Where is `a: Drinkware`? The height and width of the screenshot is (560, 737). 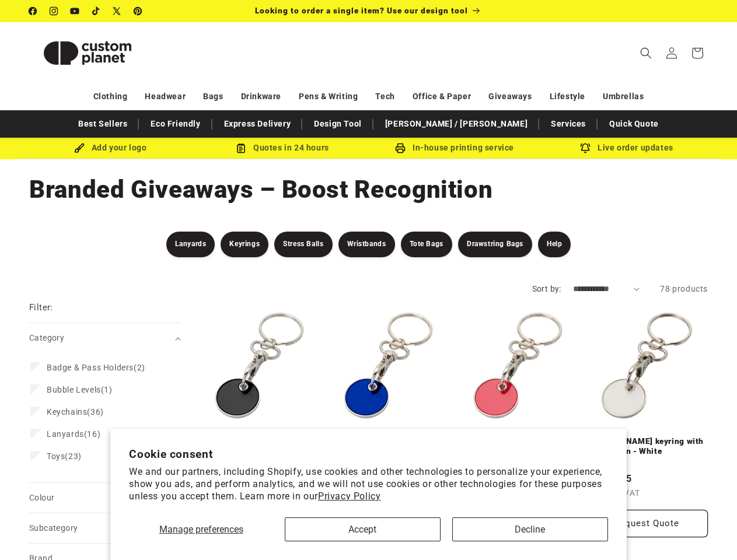
a: Drinkware is located at coordinates (261, 96).